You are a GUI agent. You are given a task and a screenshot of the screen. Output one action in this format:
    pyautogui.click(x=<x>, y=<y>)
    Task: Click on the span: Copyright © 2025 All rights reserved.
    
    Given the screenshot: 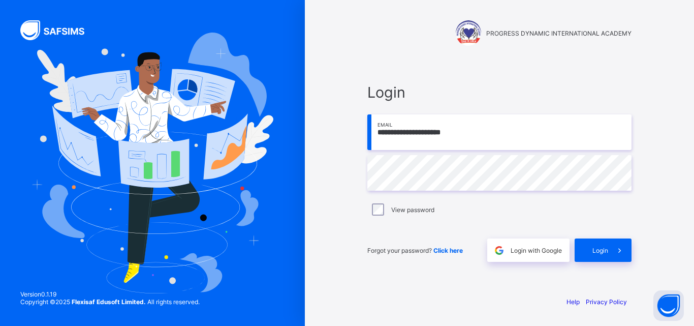 What is the action you would take?
    pyautogui.click(x=110, y=301)
    